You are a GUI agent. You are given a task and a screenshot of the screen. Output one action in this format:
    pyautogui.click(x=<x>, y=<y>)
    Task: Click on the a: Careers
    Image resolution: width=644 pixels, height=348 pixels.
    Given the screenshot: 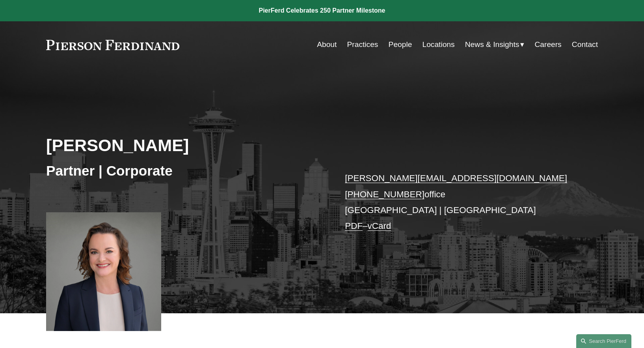 What is the action you would take?
    pyautogui.click(x=548, y=44)
    